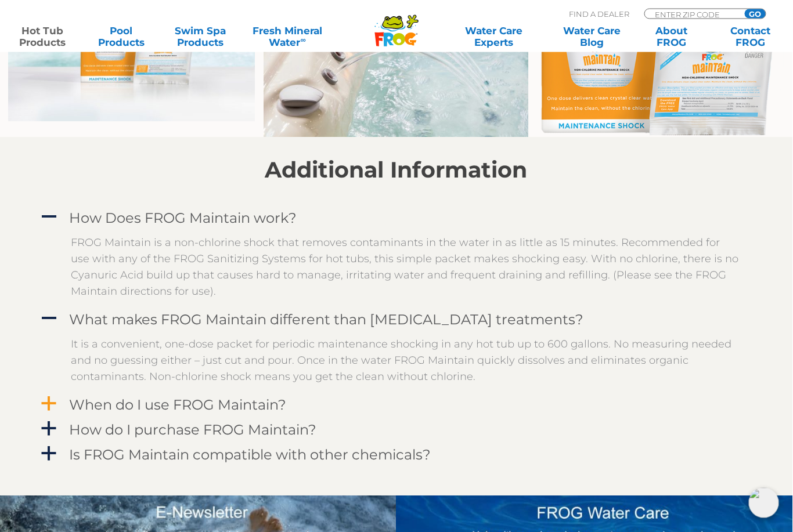 This screenshot has width=793, height=532. Describe the element at coordinates (287, 37) in the screenshot. I see `a: Fresh MineralWater∞` at that location.